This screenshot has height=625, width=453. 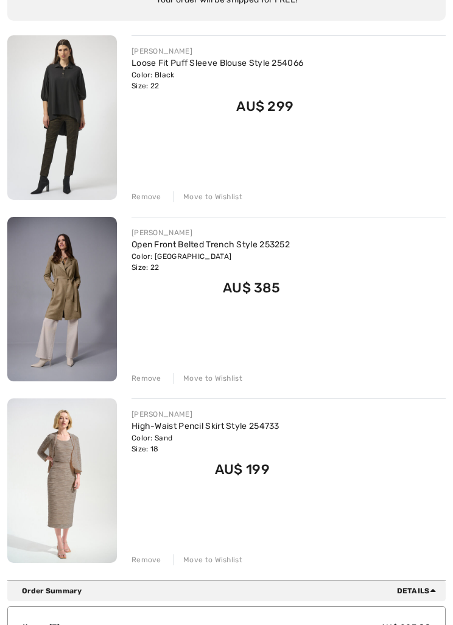 I want to click on a: Loose Fit Puff Sleeve Blouse Style 254066, so click(x=218, y=63).